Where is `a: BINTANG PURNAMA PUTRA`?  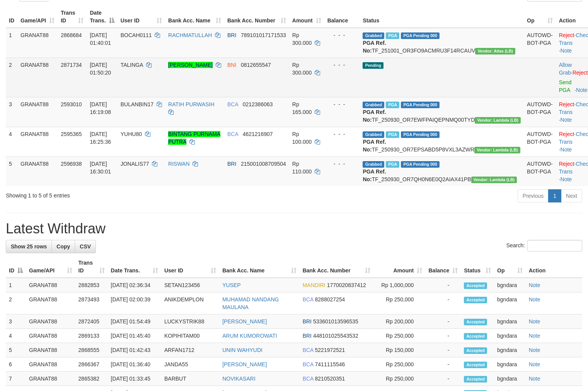 a: BINTANG PURNAMA PUTRA is located at coordinates (194, 138).